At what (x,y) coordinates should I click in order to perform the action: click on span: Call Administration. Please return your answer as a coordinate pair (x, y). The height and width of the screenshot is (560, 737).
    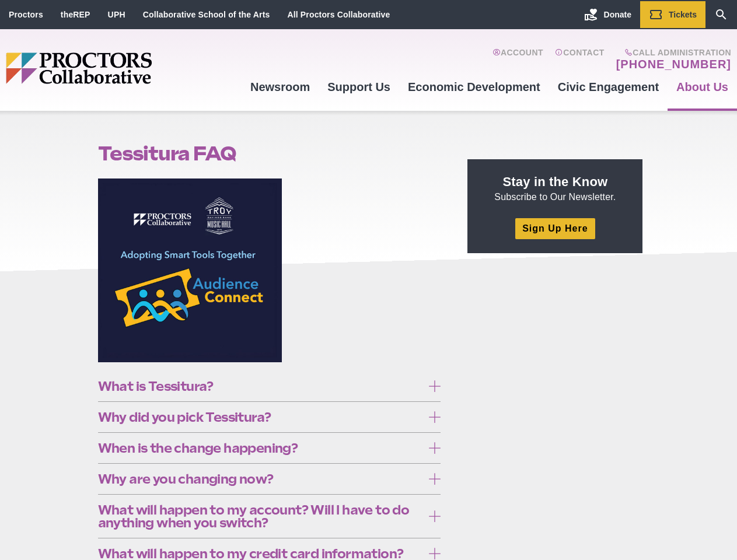
    Looking at the image, I should click on (672, 52).